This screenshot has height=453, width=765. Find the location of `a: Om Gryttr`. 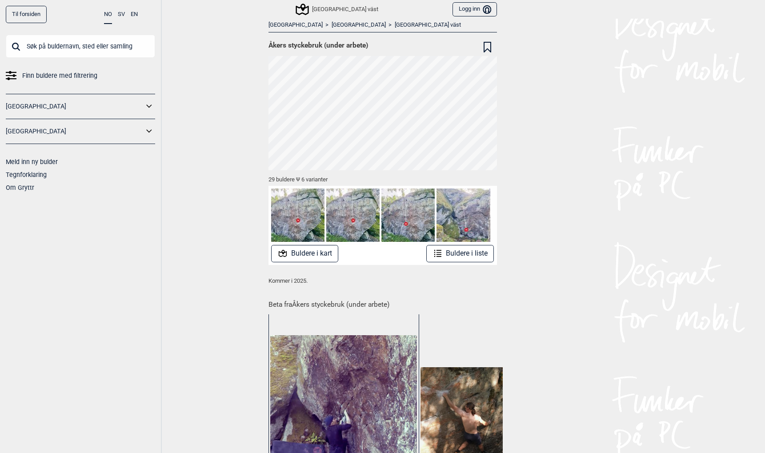

a: Om Gryttr is located at coordinates (20, 188).